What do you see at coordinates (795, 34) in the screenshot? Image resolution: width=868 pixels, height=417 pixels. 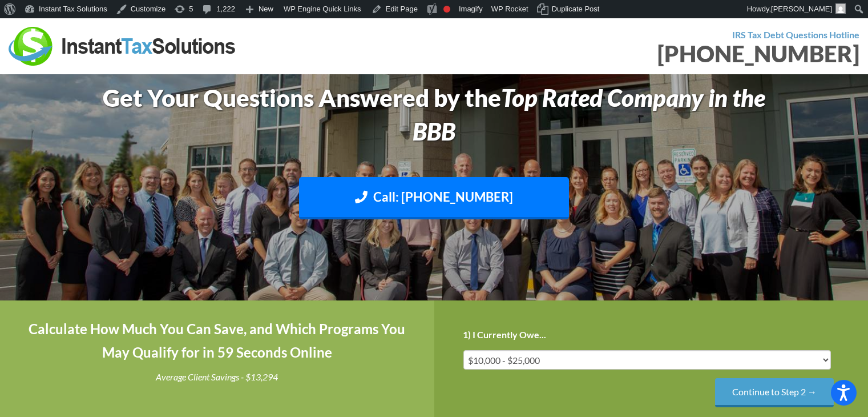 I see `strong: IRS Tax Debt Questions Hotline` at bounding box center [795, 34].